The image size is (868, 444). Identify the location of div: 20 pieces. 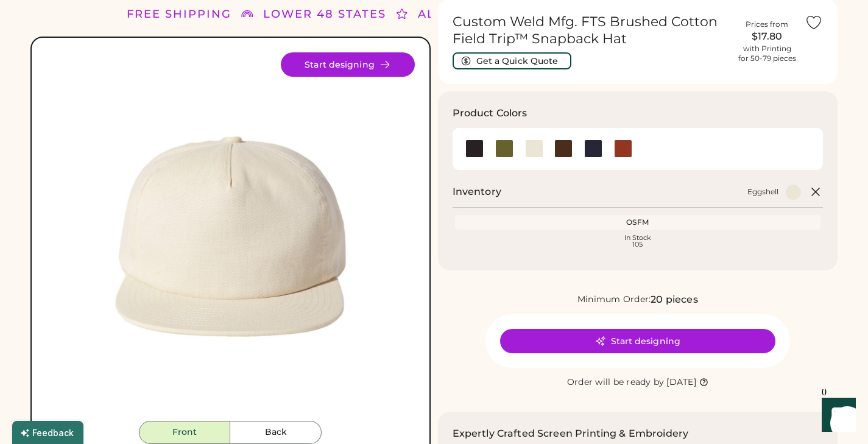
(674, 300).